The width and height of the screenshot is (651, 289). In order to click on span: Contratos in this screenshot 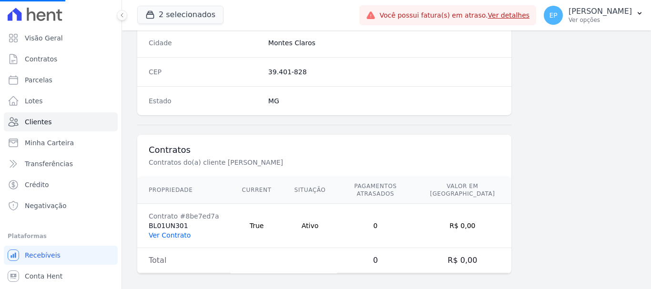, I will do `click(41, 59)`.